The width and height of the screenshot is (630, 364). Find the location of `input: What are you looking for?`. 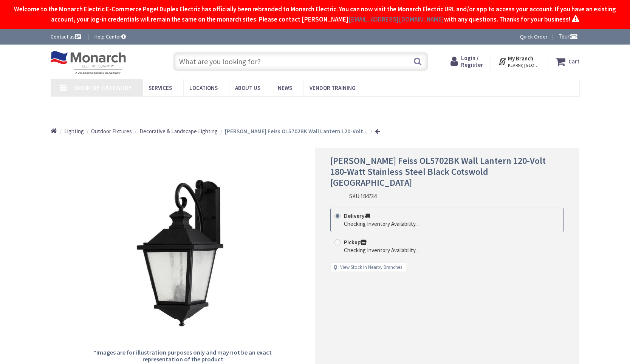

input: What are you looking for? is located at coordinates (301, 62).